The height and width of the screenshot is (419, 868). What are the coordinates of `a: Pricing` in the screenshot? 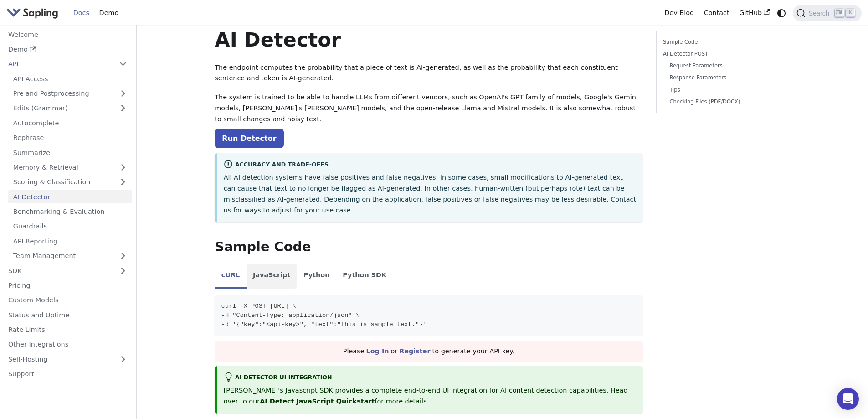 It's located at (68, 285).